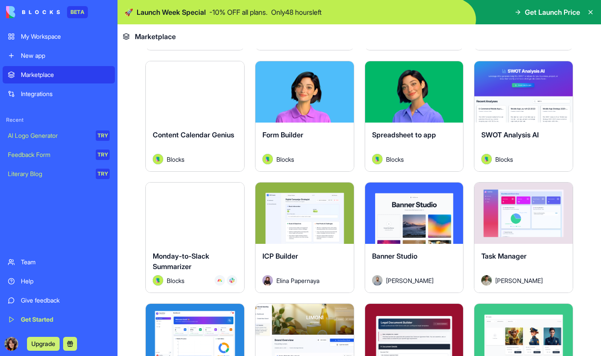  I want to click on a: My Workspace, so click(59, 37).